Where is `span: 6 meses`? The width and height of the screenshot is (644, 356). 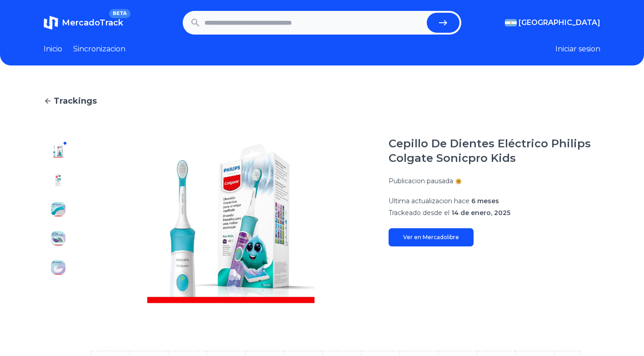
span: 6 meses is located at coordinates (485, 201).